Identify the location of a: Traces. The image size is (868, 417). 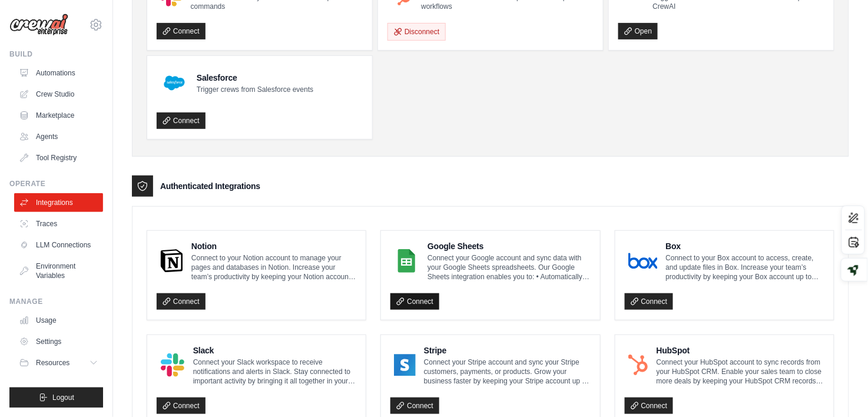
(58, 224).